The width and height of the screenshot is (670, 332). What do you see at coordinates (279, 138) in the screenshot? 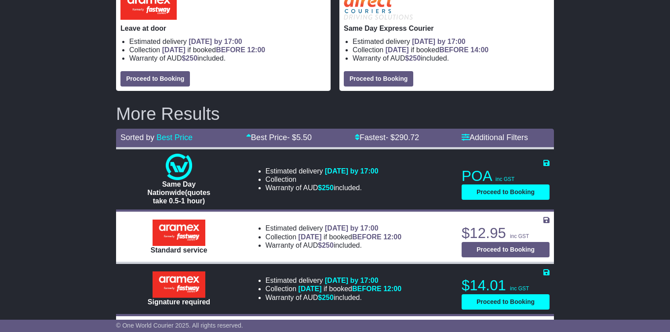
I see `a: Best Price- $5.50` at bounding box center [279, 138].